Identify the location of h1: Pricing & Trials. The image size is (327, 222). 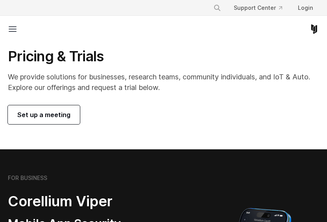
(163, 56).